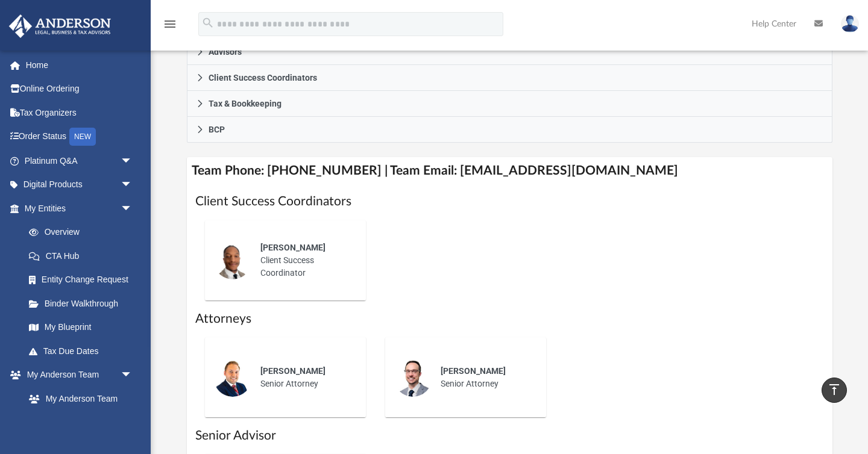 Image resolution: width=868 pixels, height=454 pixels. I want to click on a: CTA Hub, so click(84, 256).